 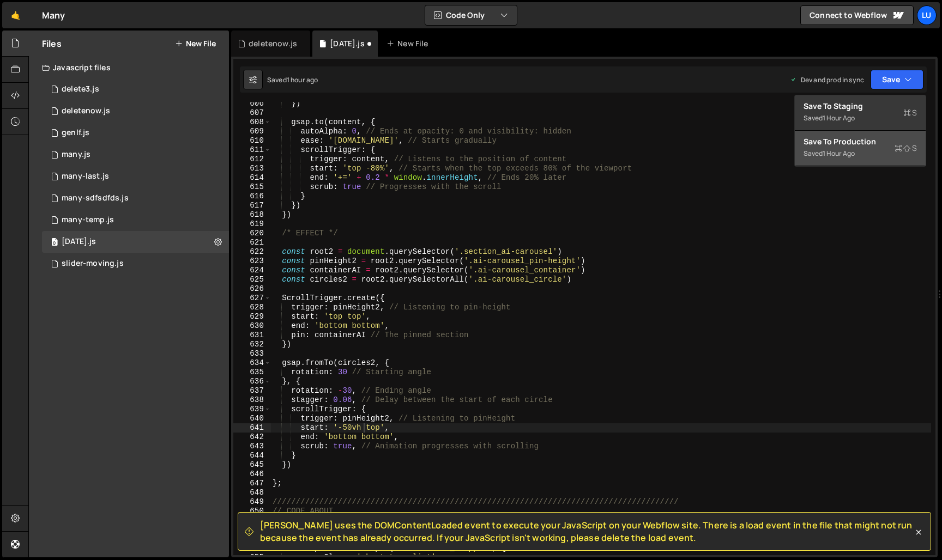 What do you see at coordinates (252, 242) in the screenshot?
I see `div: 621` at bounding box center [252, 242].